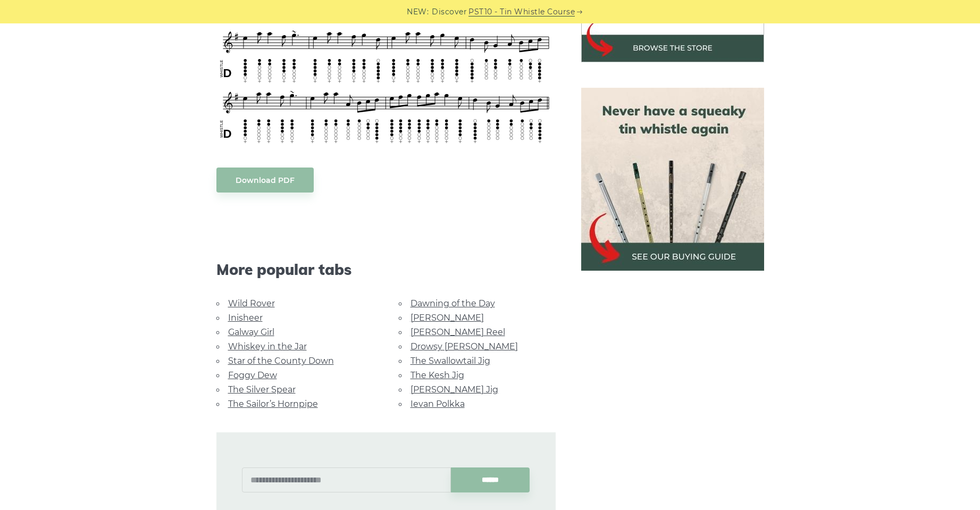  I want to click on a: Galway Girl, so click(251, 331).